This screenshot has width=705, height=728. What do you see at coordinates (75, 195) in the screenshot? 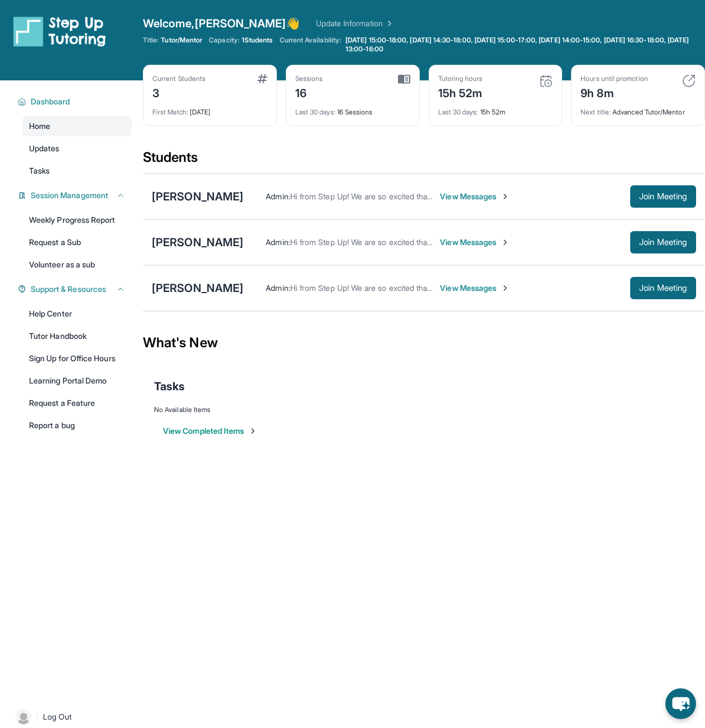
I see `button: Session Management` at bounding box center [75, 195].